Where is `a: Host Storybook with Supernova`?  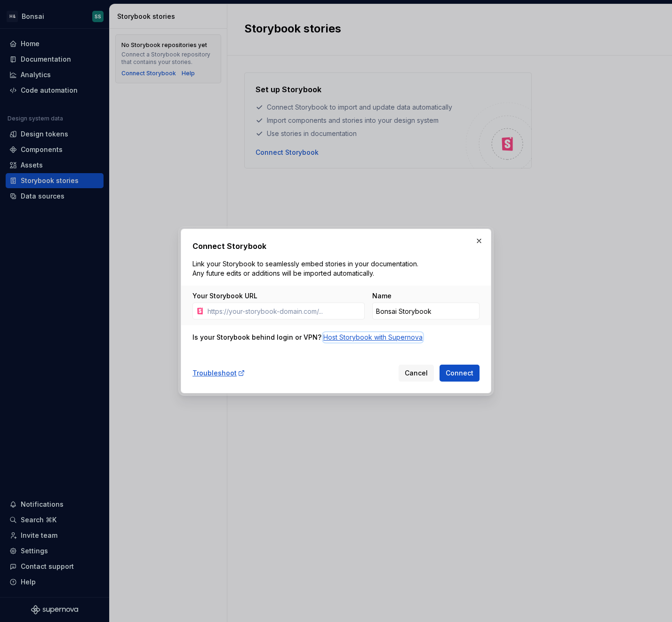 a: Host Storybook with Supernova is located at coordinates (373, 338).